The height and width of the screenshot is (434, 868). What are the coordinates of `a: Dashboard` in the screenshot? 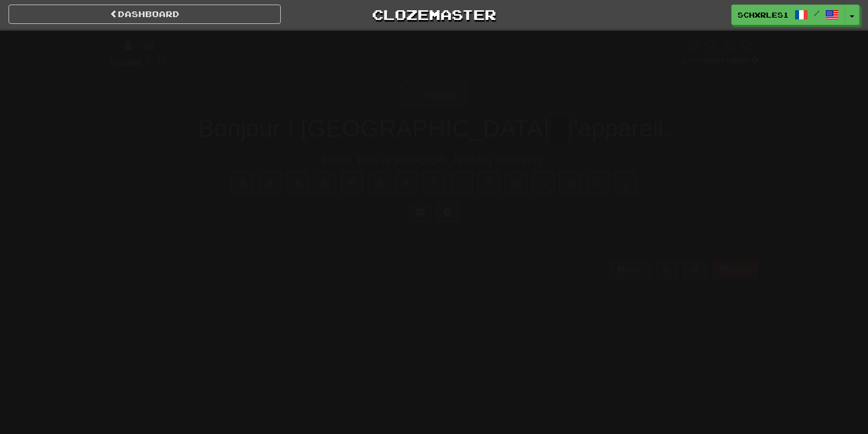 It's located at (145, 15).